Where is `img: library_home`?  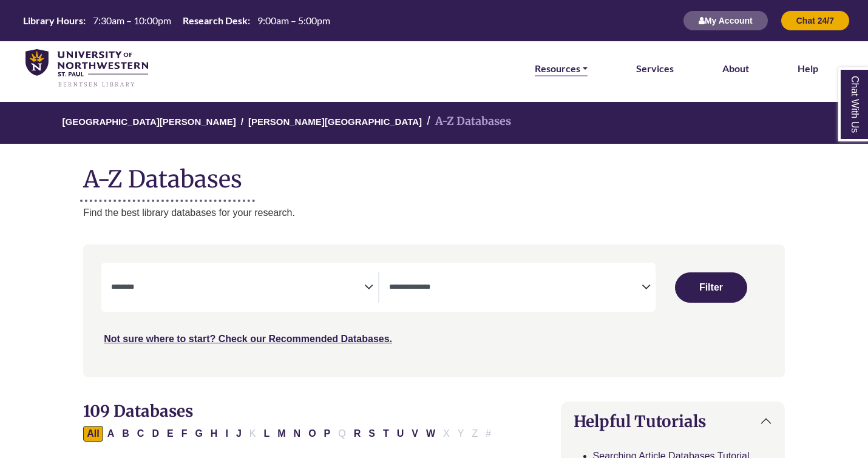 img: library_home is located at coordinates (87, 68).